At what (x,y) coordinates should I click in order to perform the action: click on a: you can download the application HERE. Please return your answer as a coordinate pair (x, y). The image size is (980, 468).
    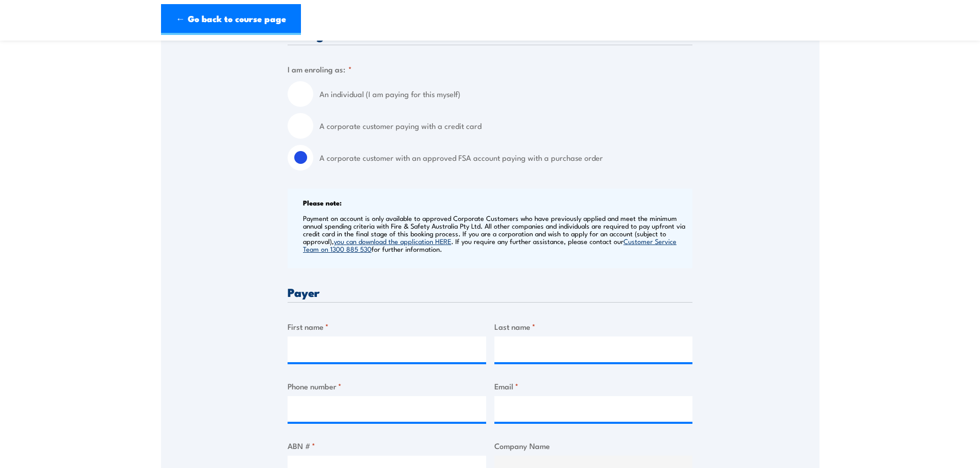
    Looking at the image, I should click on (392, 241).